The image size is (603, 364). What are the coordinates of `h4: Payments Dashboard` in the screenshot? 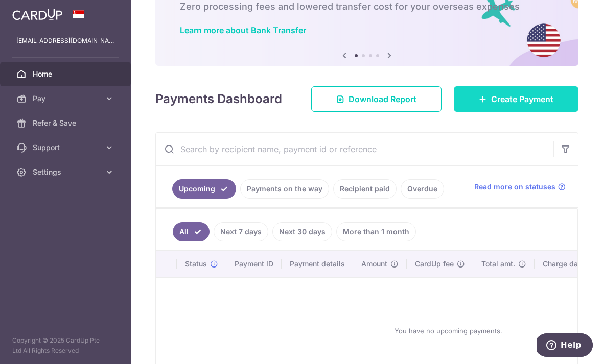 It's located at (219, 99).